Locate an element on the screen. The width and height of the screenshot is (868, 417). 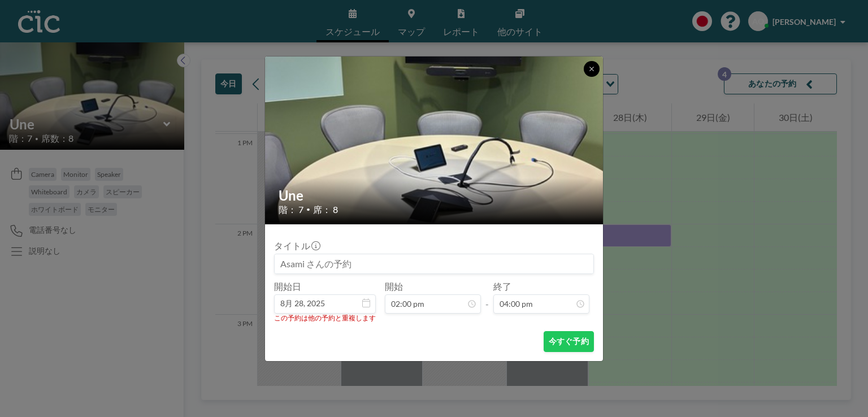
label: タイトル is located at coordinates (296, 245).